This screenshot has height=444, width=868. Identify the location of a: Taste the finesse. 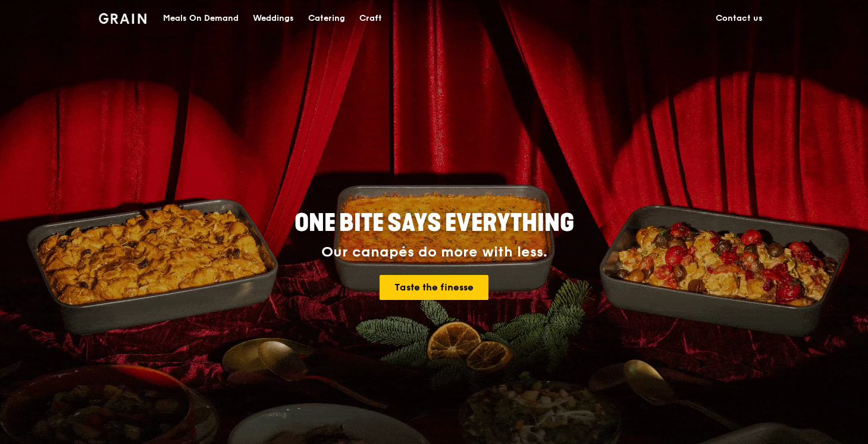
(434, 287).